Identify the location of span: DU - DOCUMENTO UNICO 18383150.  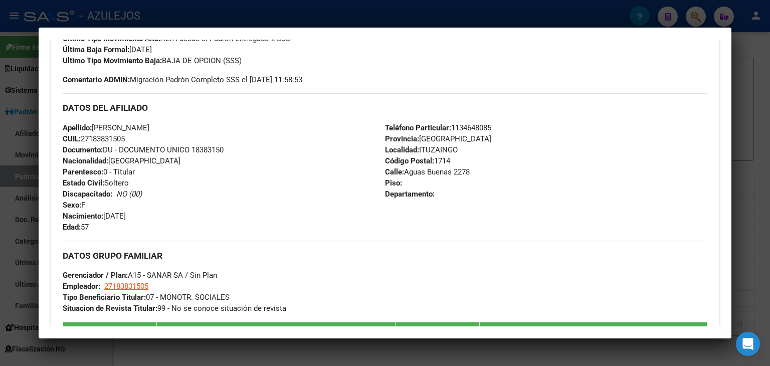
(143, 150).